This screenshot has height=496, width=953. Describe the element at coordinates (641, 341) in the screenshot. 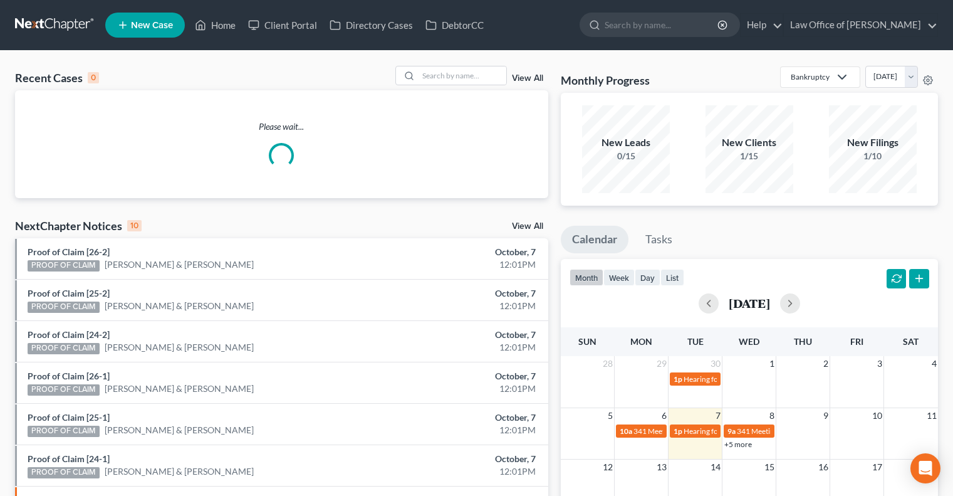

I see `span: Mon` at that location.